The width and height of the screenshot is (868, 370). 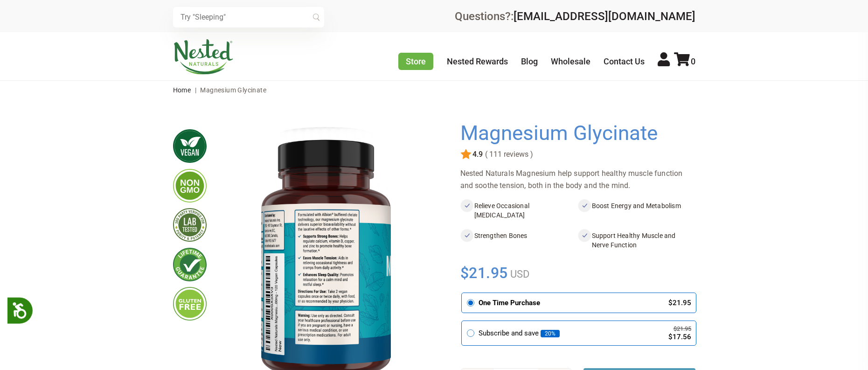 I want to click on img: thirdpartytested, so click(x=190, y=225).